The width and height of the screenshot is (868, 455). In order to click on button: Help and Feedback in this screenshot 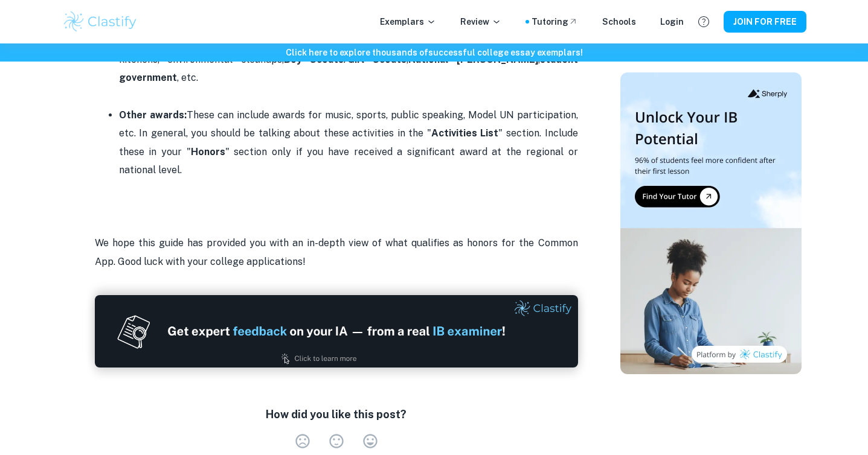, I will do `click(704, 22)`.